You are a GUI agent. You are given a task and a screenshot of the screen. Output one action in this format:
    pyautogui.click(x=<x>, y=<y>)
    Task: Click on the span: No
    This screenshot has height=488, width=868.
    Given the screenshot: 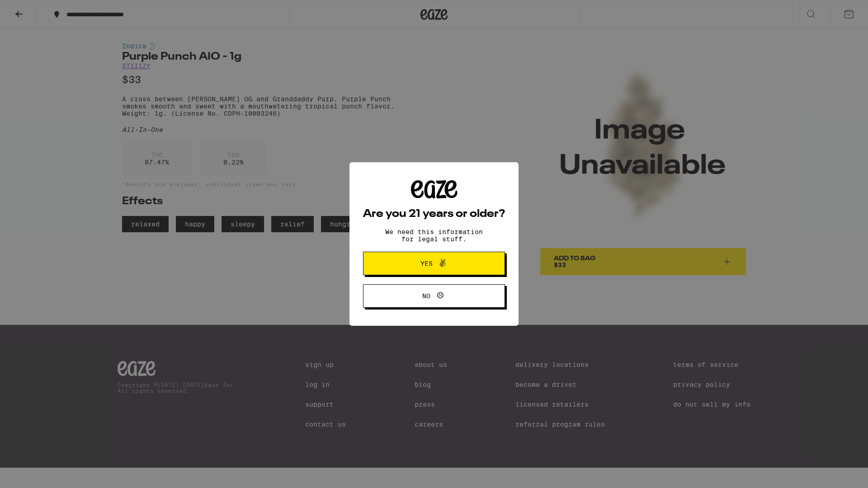 What is the action you would take?
    pyautogui.click(x=426, y=296)
    